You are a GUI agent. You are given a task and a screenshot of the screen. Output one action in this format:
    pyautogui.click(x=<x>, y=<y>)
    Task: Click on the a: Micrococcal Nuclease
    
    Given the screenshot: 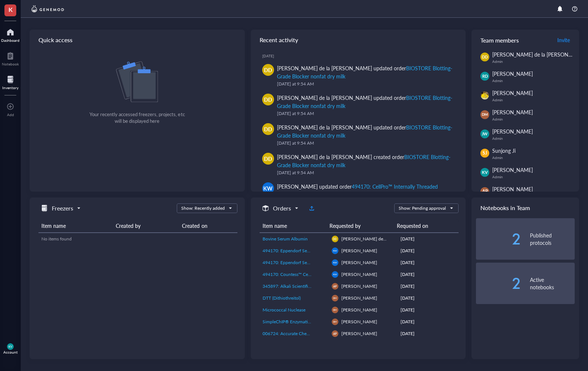 What is the action you would take?
    pyautogui.click(x=294, y=310)
    